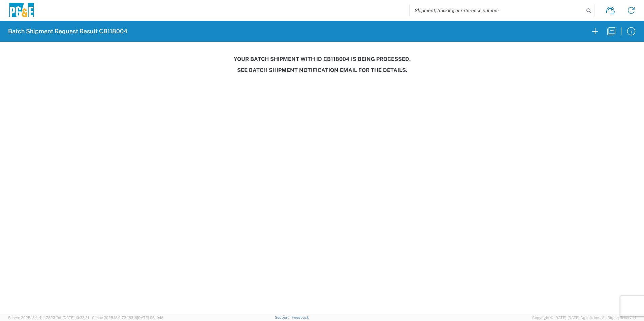 The height and width of the screenshot is (321, 644). Describe the element at coordinates (300, 317) in the screenshot. I see `a: Feedback` at that location.